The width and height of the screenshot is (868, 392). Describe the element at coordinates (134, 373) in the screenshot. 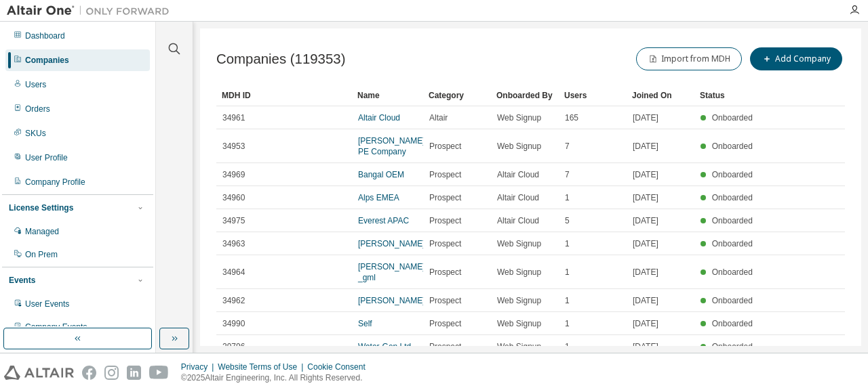

I see `img: linkedin.svg` at that location.